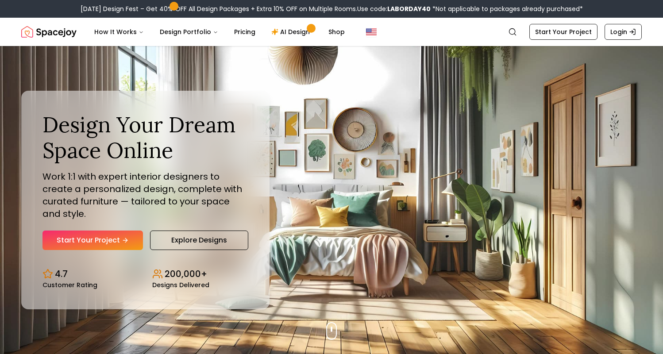 This screenshot has height=354, width=663. Describe the element at coordinates (181, 285) in the screenshot. I see `small: Designs Delivered` at that location.